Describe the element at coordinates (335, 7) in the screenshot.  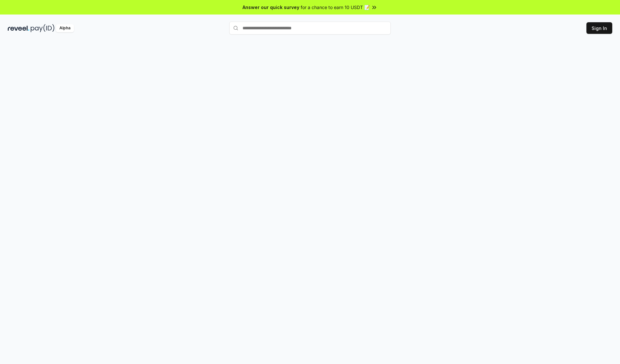
I see `span: for a chance to earn 10 USDT 📝` at that location.